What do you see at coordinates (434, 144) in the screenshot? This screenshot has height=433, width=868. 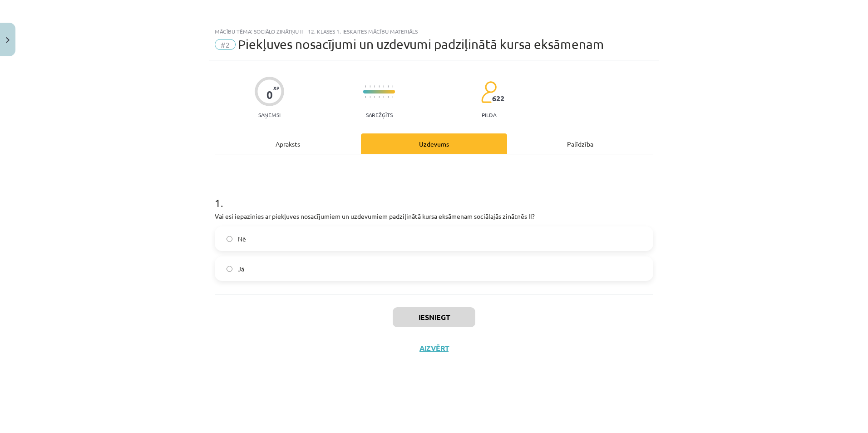 I see `div: Uzdevums` at bounding box center [434, 144].